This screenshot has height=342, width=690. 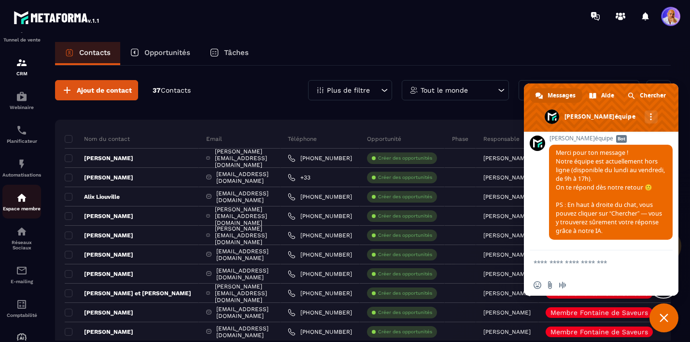 I want to click on a: social-networksocial-networkRéseaux Sociaux, so click(x=22, y=238).